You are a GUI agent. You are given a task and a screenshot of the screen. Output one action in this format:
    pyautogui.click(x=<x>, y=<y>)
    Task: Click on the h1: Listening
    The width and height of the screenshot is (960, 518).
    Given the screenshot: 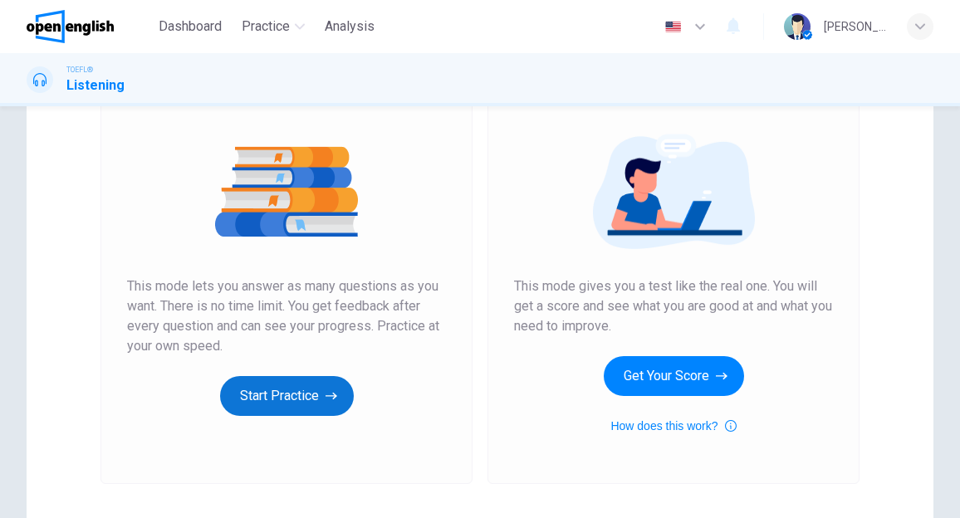 What is the action you would take?
    pyautogui.click(x=96, y=86)
    